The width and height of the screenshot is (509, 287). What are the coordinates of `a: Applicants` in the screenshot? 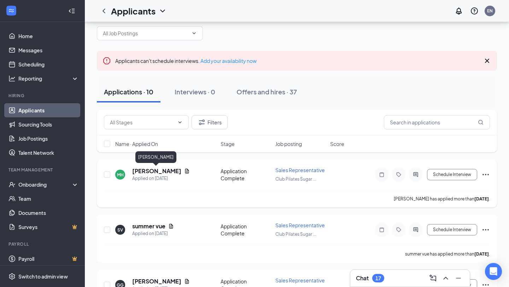 It's located at (48, 110).